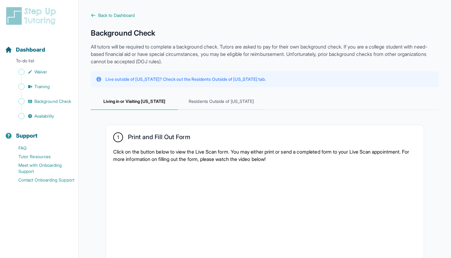 The width and height of the screenshot is (451, 258). What do you see at coordinates (39, 132) in the screenshot?
I see `button: Support` at bounding box center [39, 132].